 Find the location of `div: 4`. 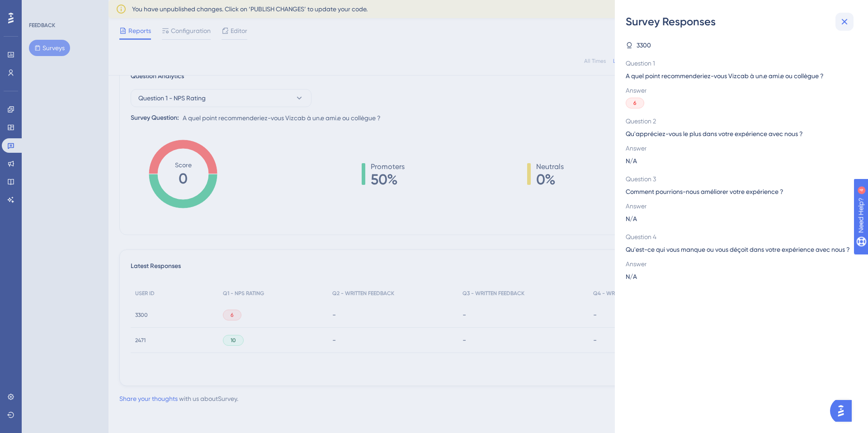

div: 4 is located at coordinates (64, 8).